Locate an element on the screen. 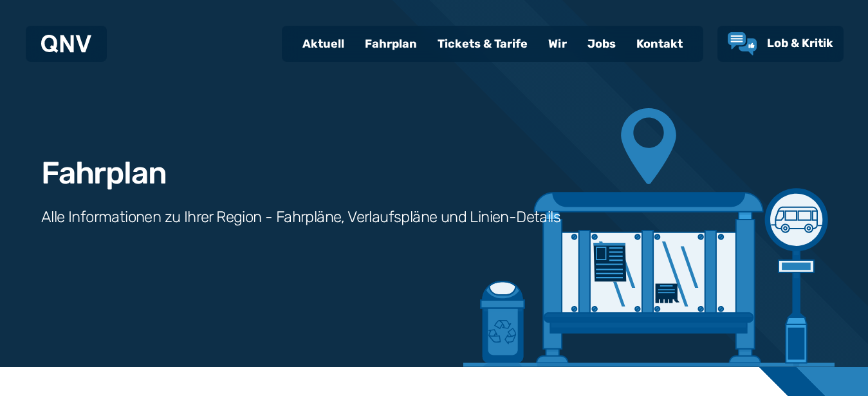 This screenshot has height=396, width=868. a: QNV Logo is located at coordinates (66, 44).